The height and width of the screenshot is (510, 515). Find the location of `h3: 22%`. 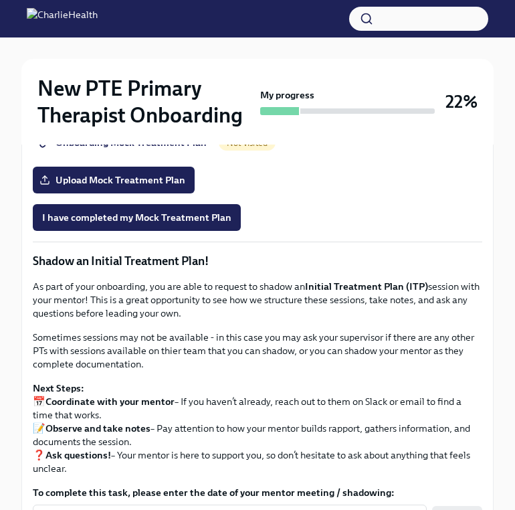

h3: 22% is located at coordinates (462, 102).